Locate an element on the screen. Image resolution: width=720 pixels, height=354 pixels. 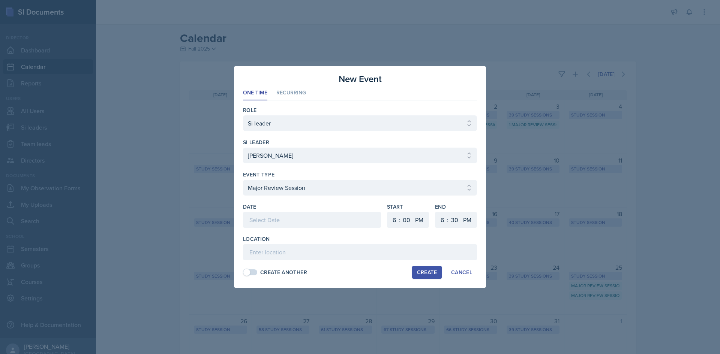
div: Create Another is located at coordinates (283, 272).